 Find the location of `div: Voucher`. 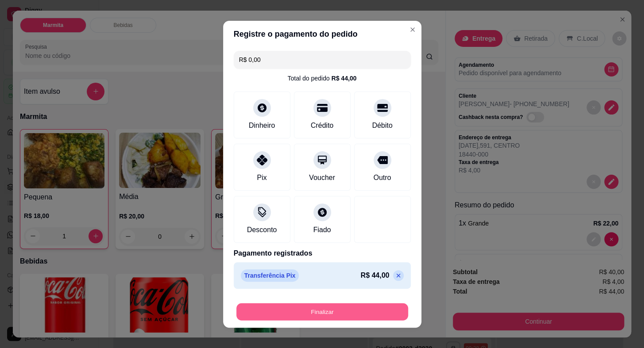

div: Voucher is located at coordinates (322, 178).